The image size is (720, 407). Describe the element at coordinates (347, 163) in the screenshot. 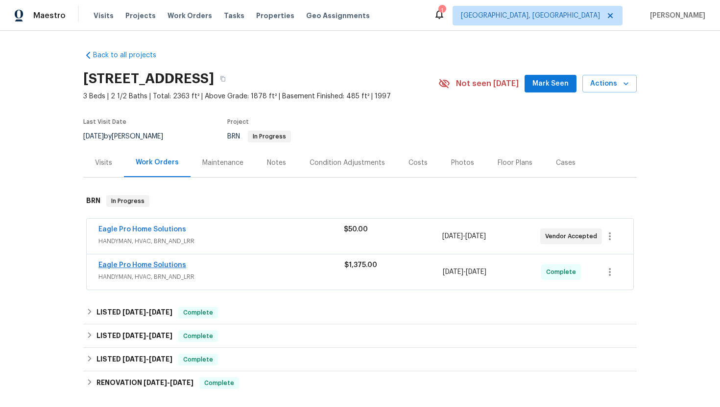

I see `div: Condition Adjustments` at that location.